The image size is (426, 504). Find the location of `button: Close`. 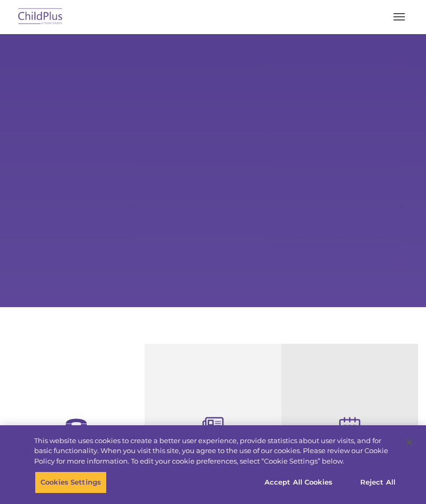

button: Close is located at coordinates (409, 442).